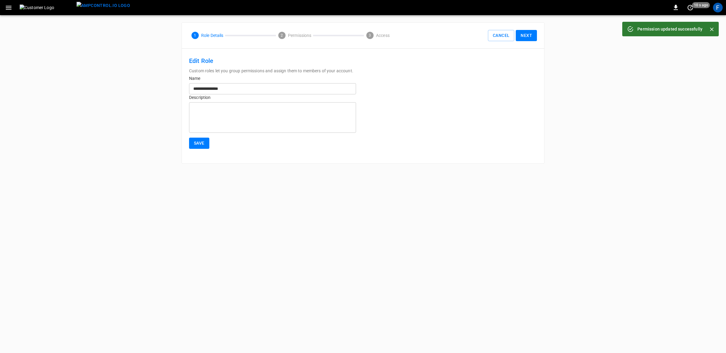 Image resolution: width=726 pixels, height=353 pixels. I want to click on h6: Edit Role, so click(273, 61).